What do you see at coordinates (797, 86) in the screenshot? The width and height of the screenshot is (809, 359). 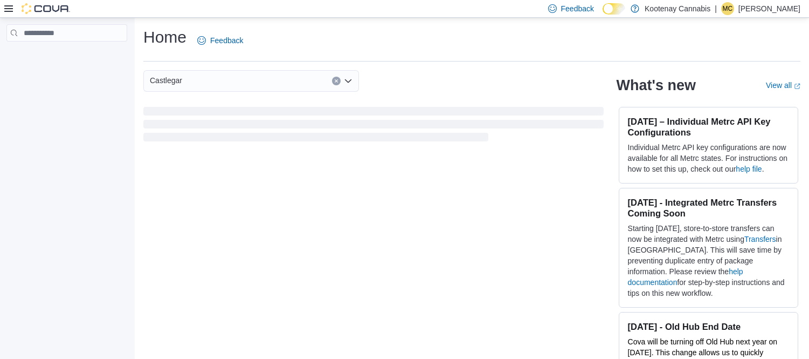 I see `svg: External link` at bounding box center [797, 86].